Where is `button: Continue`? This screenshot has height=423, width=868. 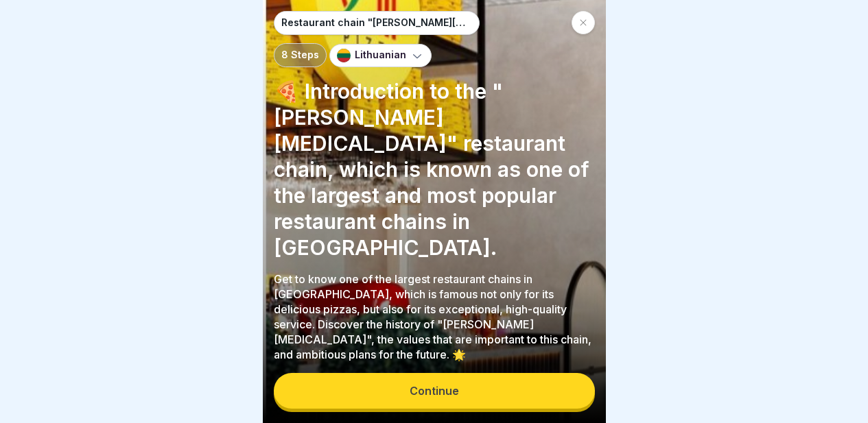 button: Continue is located at coordinates (434, 391).